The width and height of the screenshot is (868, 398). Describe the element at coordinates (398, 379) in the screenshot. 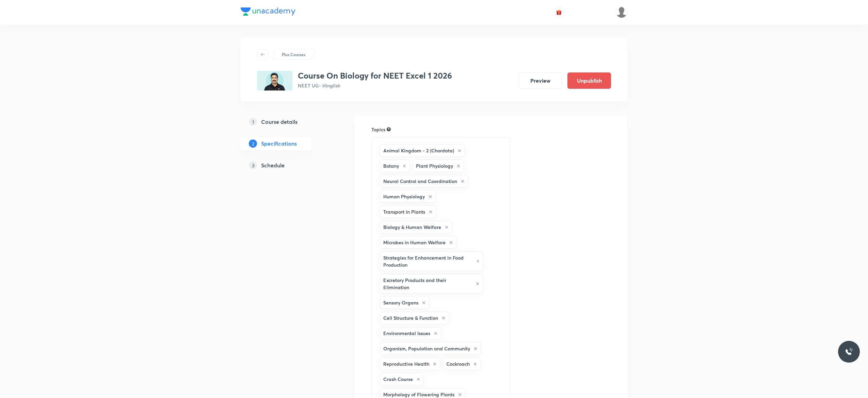

I see `h6: Crash Course` at that location.